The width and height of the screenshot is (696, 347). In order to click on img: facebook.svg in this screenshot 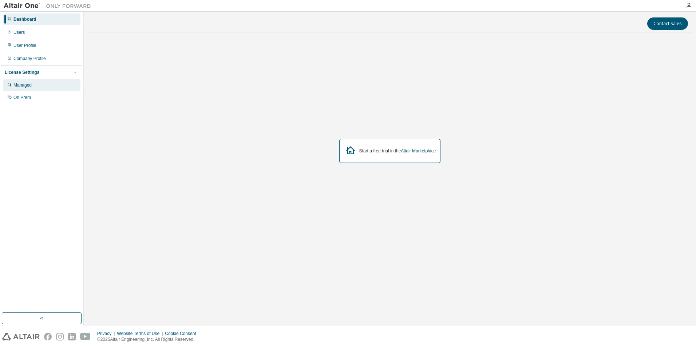, I will do `click(48, 337)`.